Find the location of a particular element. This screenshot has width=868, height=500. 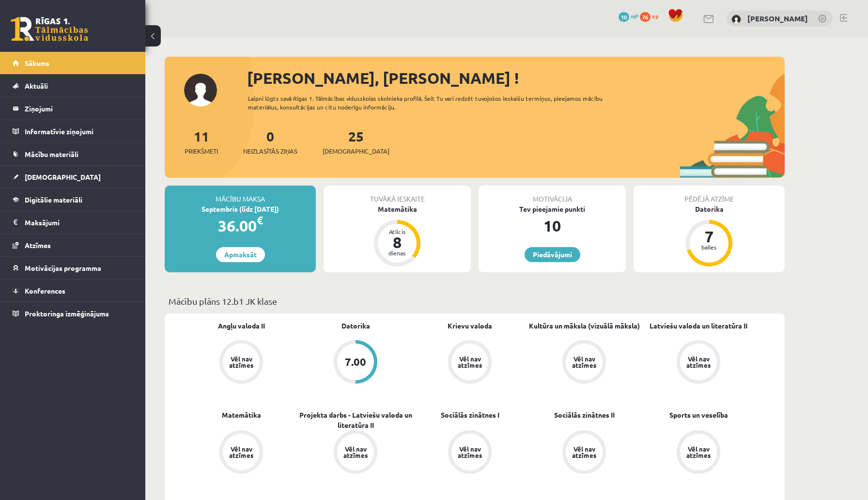

p: Mācību plāns 12.b1 JK klase is located at coordinates (474, 301).